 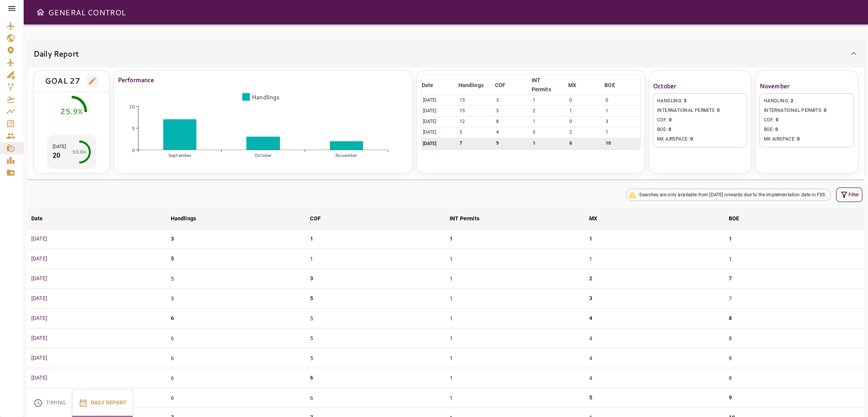 I want to click on tspan: October, so click(x=263, y=156).